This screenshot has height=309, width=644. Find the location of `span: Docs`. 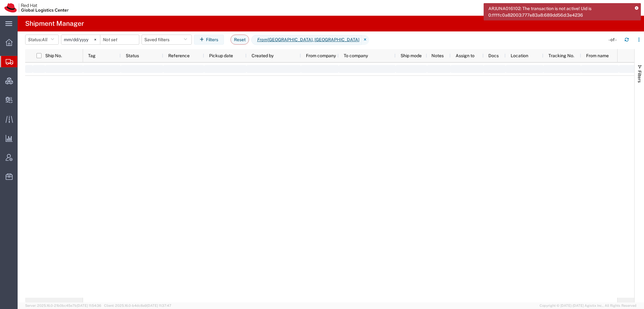

span: Docs is located at coordinates (493, 56).